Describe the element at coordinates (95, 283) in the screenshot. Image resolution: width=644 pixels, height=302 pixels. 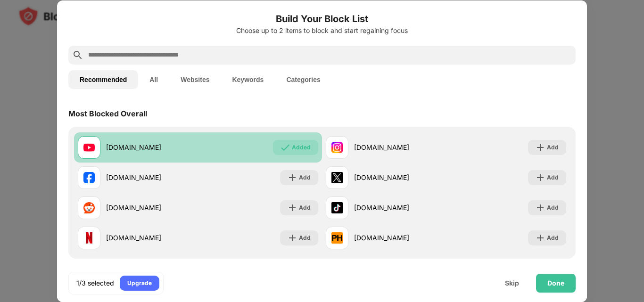
I see `div: 1/3 selected` at that location.